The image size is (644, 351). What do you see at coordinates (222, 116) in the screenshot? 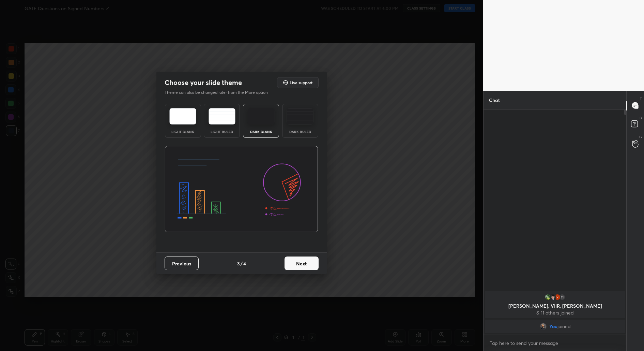
I see `img: lightRuledTheme.5fabf969.svg` at bounding box center [222, 116].